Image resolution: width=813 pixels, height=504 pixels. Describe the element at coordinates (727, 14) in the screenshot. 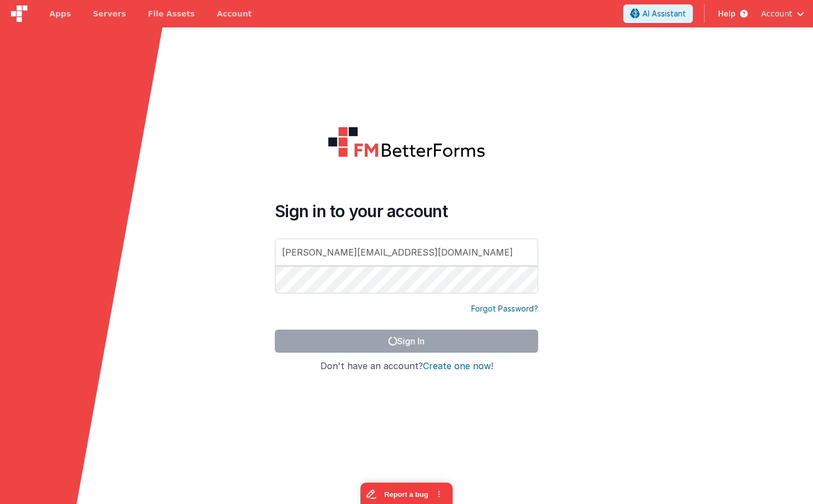

I see `span: Help` at that location.